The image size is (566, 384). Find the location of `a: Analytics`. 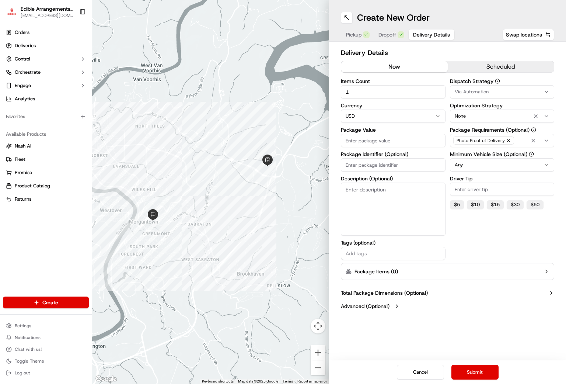

a: Analytics is located at coordinates (46, 99).